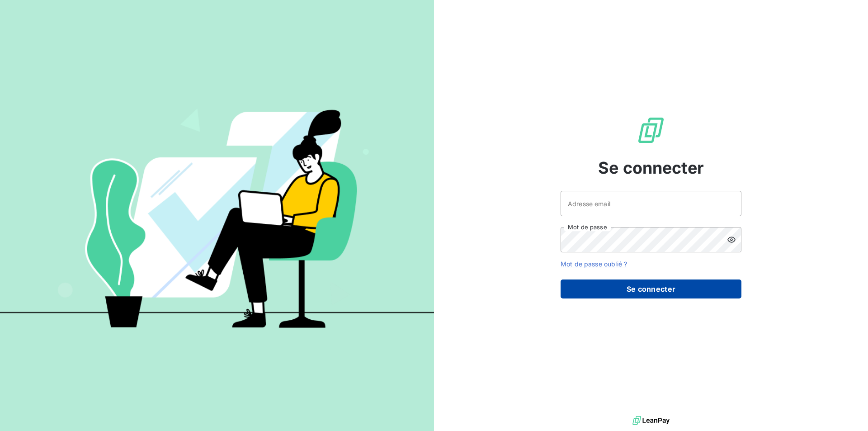  Describe the element at coordinates (594, 264) in the screenshot. I see `a: Mot de passe oublié ?` at that location.